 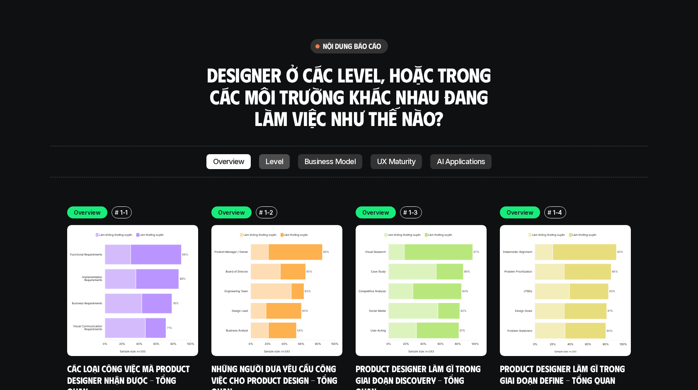 I want to click on p: 1-1, so click(x=124, y=212).